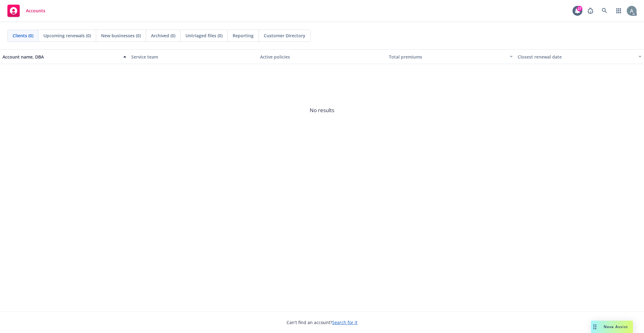 The height and width of the screenshot is (333, 644). Describe the element at coordinates (26, 11) in the screenshot. I see `a: Accounts` at that location.